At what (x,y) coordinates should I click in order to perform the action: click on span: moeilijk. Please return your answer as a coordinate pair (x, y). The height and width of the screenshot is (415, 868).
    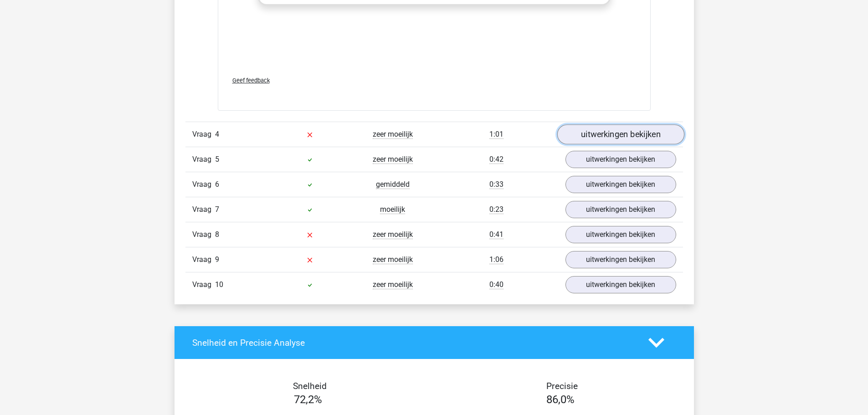
    Looking at the image, I should click on (392, 210).